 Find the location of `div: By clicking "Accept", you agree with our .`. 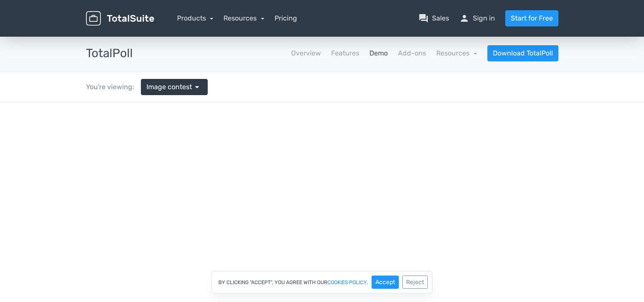

div: By clicking "Accept", you agree with our . is located at coordinates (322, 282).